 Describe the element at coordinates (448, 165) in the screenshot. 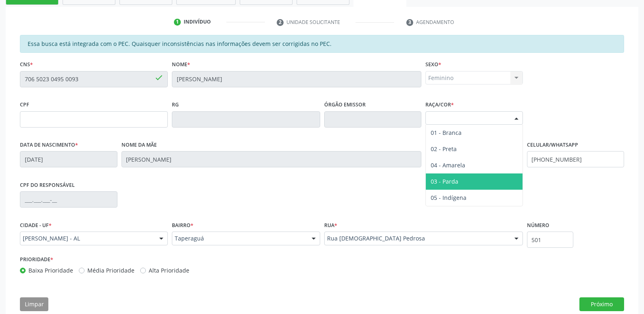

I see `span: 04 - Amarela` at that location.